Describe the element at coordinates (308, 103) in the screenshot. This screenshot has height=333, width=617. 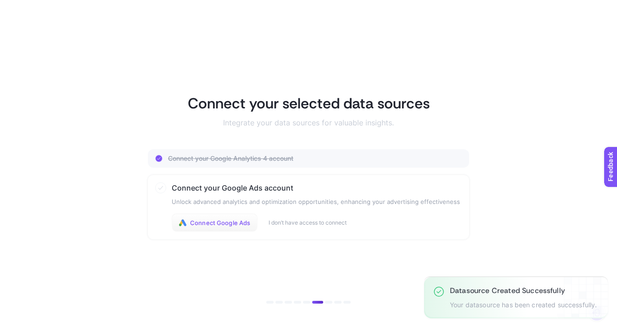
I see `h1: Connect your selected data sources` at that location.